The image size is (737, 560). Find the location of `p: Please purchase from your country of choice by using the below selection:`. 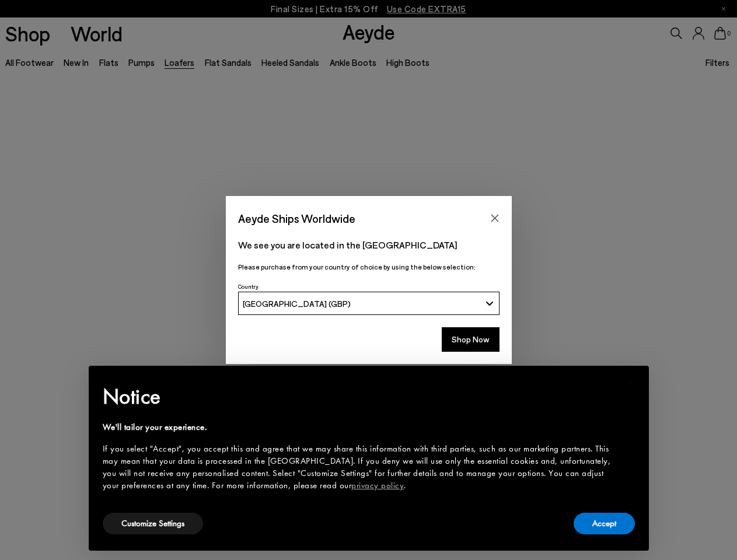

p: Please purchase from your country of choice by using the below selection: is located at coordinates (369, 267).